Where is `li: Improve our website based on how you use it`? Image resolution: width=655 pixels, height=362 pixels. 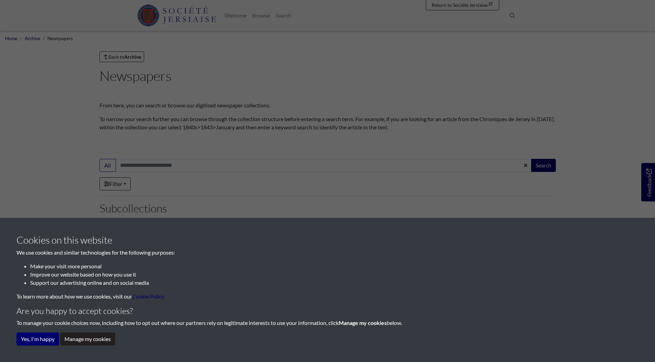
li: Improve our website based on how you use it is located at coordinates (334, 275).